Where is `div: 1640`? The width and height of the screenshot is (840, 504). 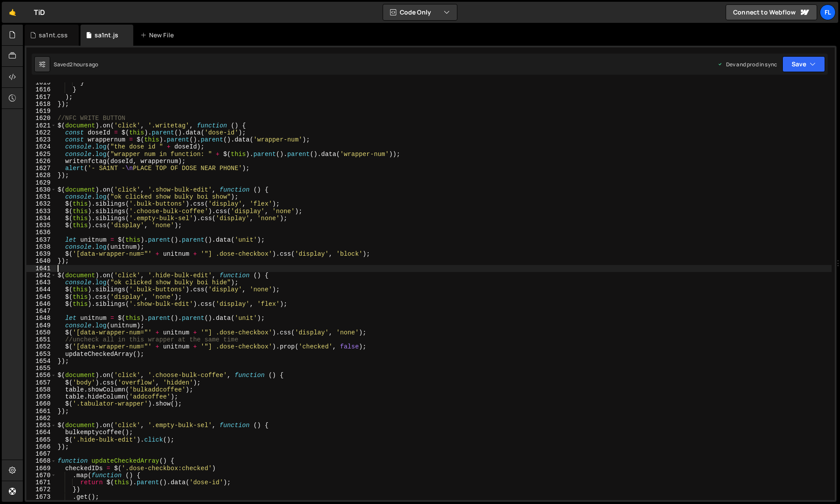
div: 1640 is located at coordinates (41, 261).